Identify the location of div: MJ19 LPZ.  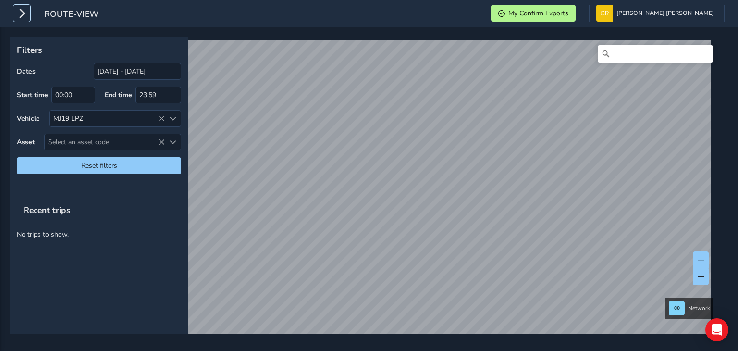
(107, 118).